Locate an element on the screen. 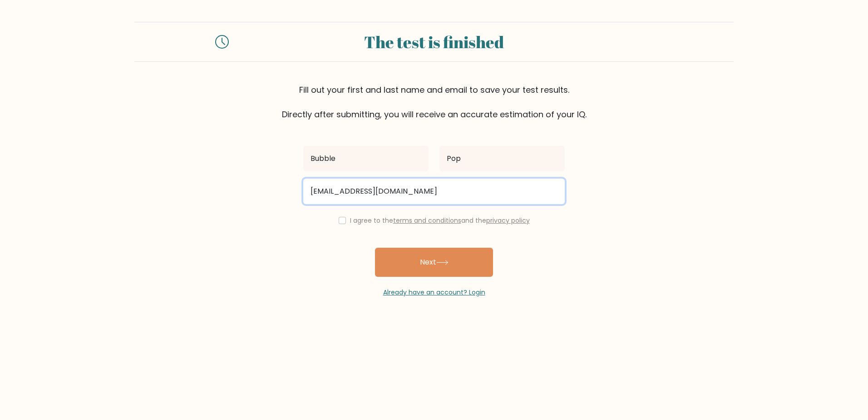  a: terms and conditions is located at coordinates (427, 220).